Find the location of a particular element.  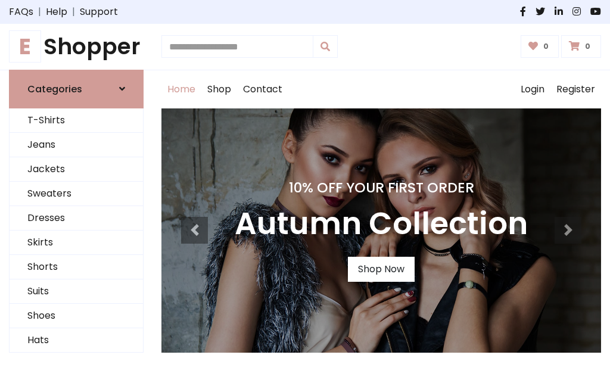

h3: Autumn Collection is located at coordinates (381, 224).